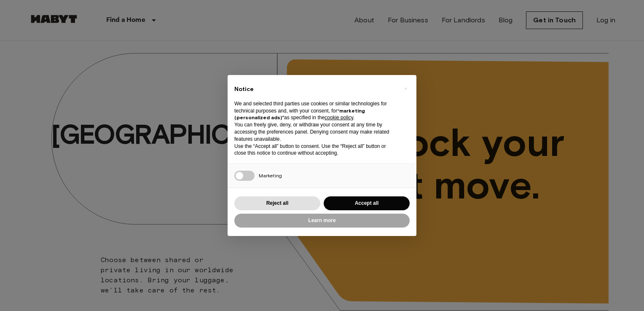 The width and height of the screenshot is (644, 311). I want to click on button: Reject all, so click(278, 203).